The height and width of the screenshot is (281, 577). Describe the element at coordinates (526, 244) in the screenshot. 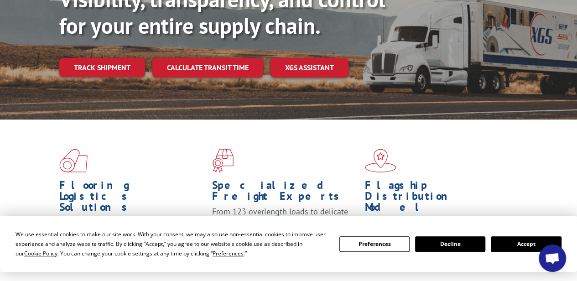

I see `button: Accept` at that location.